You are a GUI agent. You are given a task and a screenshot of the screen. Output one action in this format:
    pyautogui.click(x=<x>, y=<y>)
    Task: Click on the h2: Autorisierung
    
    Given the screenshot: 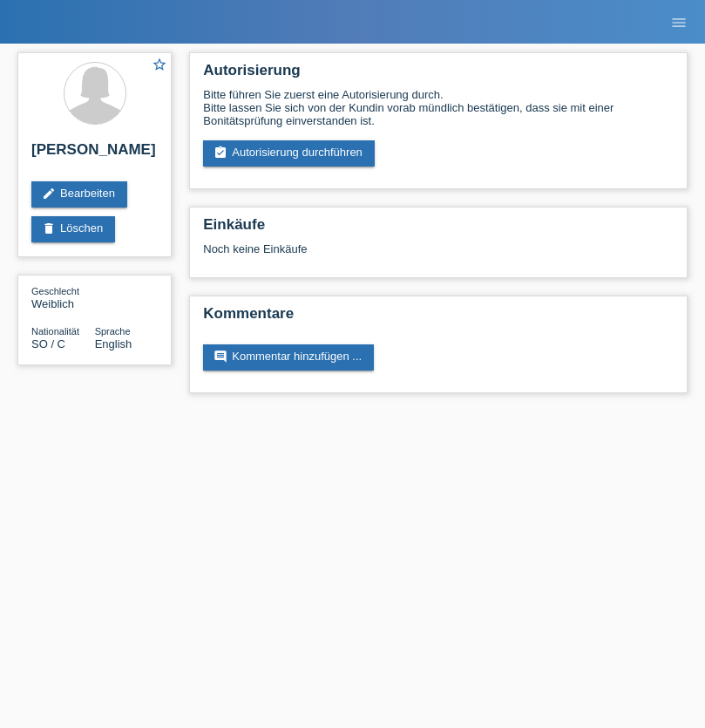 What is the action you would take?
    pyautogui.click(x=438, y=75)
    